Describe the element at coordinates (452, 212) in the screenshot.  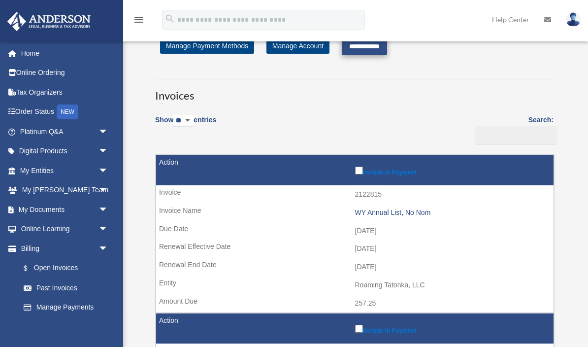
I see `div: WY Annual List, No Nom` at that location.